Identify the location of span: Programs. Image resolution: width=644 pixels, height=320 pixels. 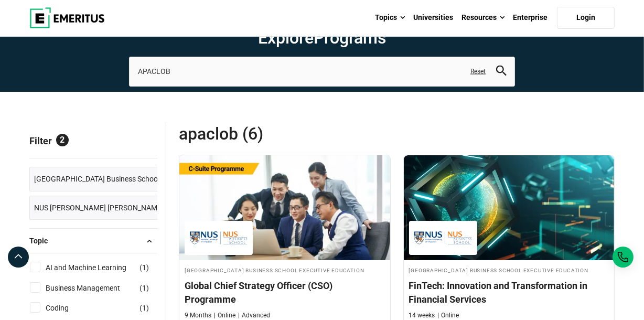
(350, 38).